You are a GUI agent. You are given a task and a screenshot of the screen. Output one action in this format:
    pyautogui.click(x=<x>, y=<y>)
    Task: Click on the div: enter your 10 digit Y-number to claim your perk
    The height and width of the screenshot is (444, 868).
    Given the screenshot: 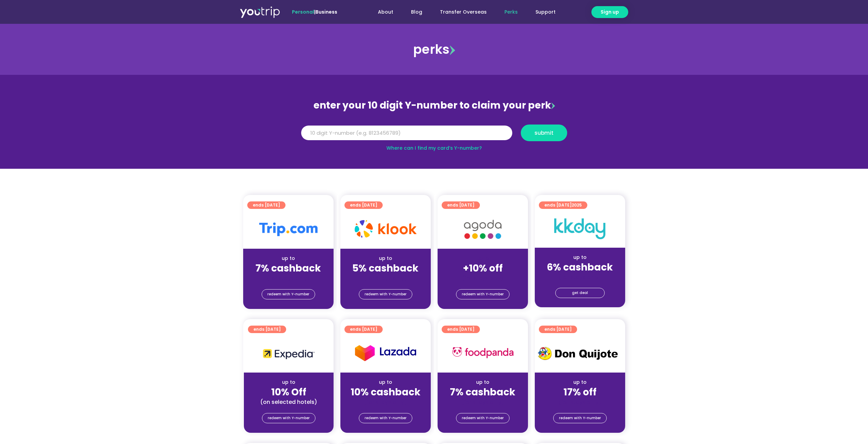 What is the action you would take?
    pyautogui.click(x=434, y=105)
    